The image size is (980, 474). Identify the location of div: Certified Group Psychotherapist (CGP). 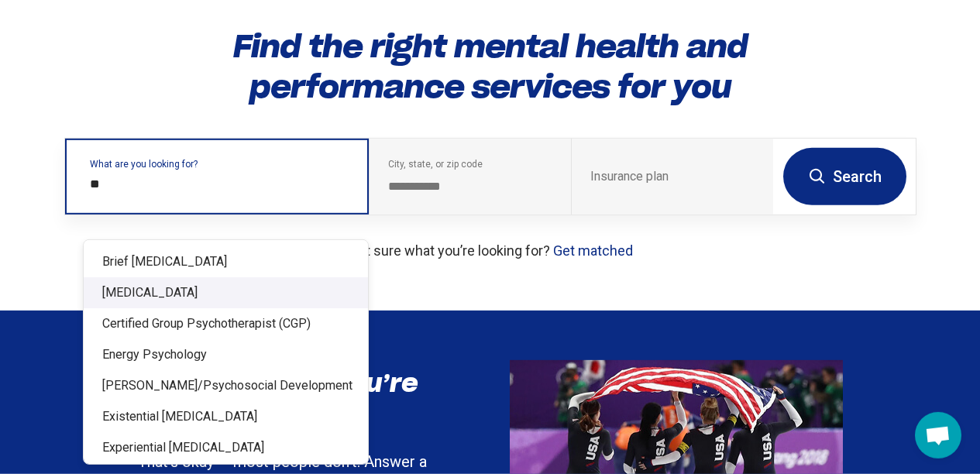
(225, 323).